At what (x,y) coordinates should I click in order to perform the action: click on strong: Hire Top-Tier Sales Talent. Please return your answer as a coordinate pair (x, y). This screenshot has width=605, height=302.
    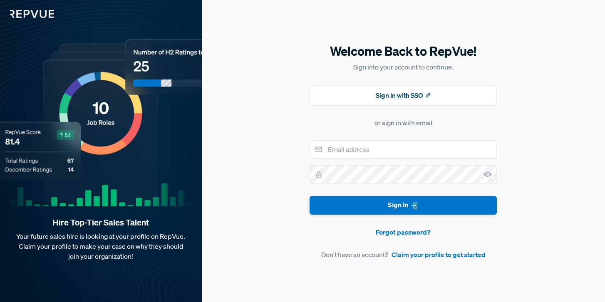
    Looking at the image, I should click on (101, 223).